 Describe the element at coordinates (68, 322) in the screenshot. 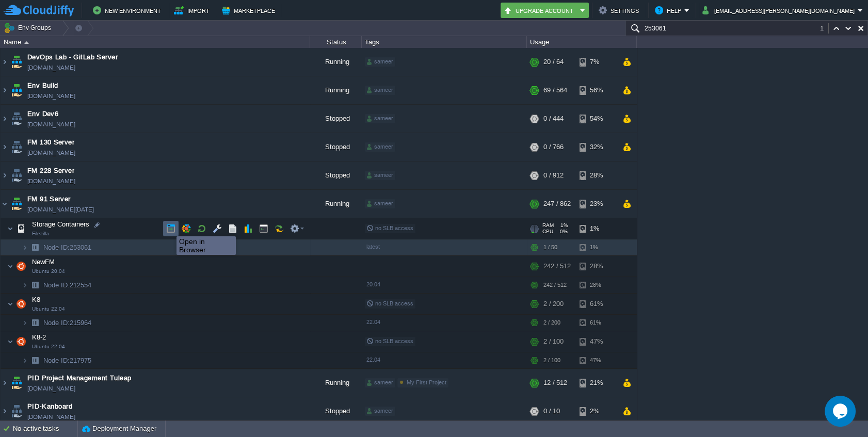

I see `span: 215964` at that location.